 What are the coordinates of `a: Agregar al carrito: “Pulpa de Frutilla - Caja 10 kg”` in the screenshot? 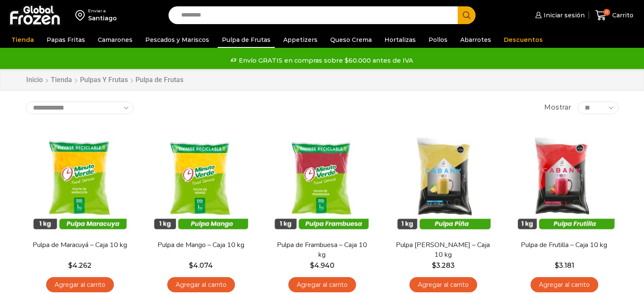 It's located at (565, 284).